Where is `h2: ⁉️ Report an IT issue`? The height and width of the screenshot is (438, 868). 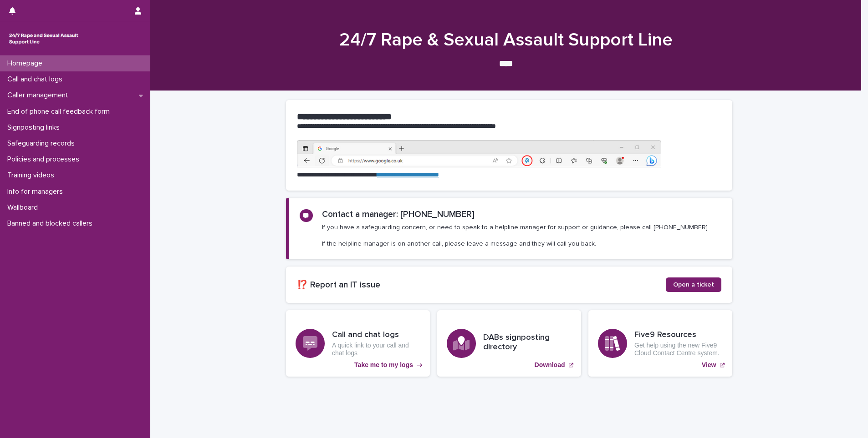
h2: ⁉️ Report an IT issue is located at coordinates (481, 285).